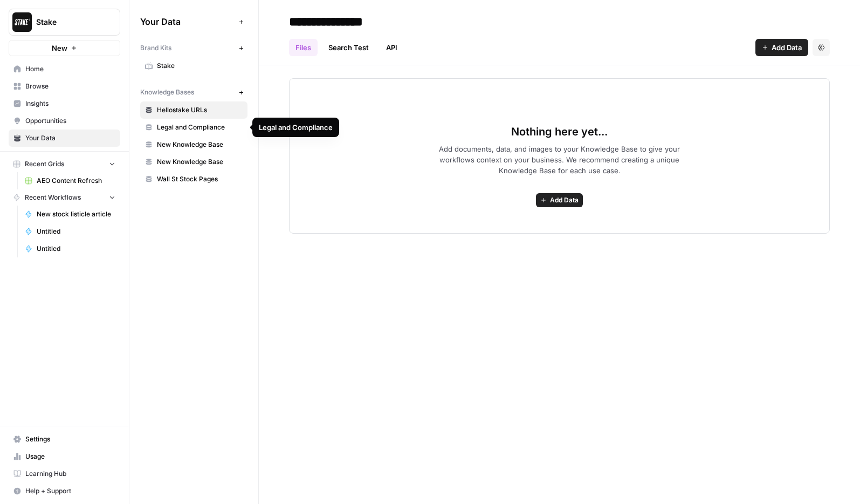 This screenshot has width=860, height=504. What do you see at coordinates (70, 181) in the screenshot?
I see `a: AEO Content Refresh` at bounding box center [70, 181].